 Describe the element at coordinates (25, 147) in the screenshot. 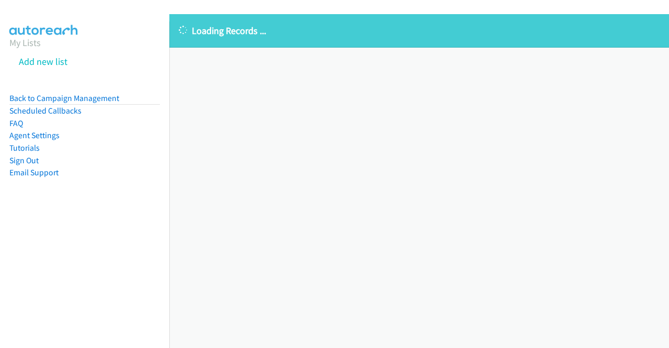

I see `a: Tutorials` at that location.